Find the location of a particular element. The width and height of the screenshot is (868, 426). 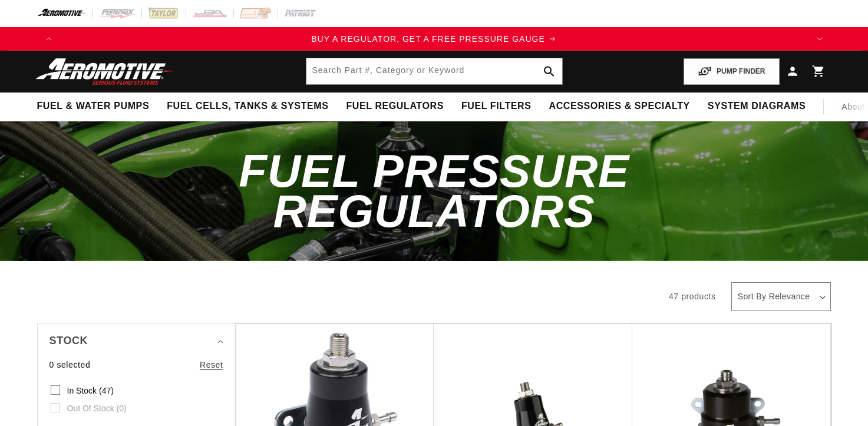

span: Accessories & Specialty is located at coordinates (619, 106).